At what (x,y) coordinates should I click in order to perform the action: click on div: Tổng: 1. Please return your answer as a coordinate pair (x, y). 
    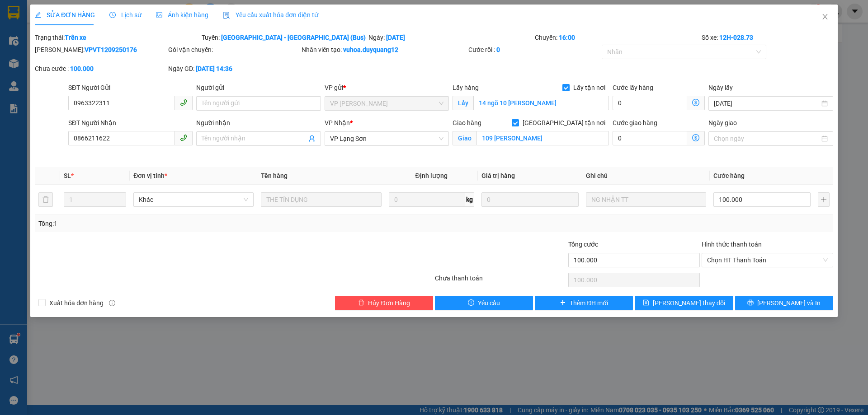
    Looking at the image, I should click on (186, 223).